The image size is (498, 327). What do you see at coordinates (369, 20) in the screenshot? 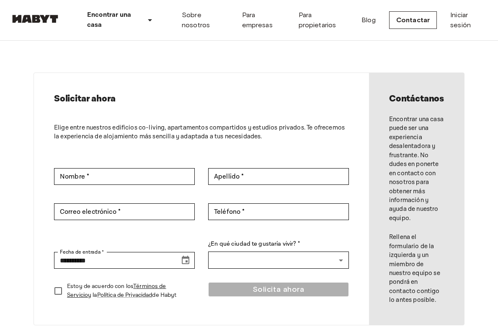
I see `a: Blog` at bounding box center [369, 20].